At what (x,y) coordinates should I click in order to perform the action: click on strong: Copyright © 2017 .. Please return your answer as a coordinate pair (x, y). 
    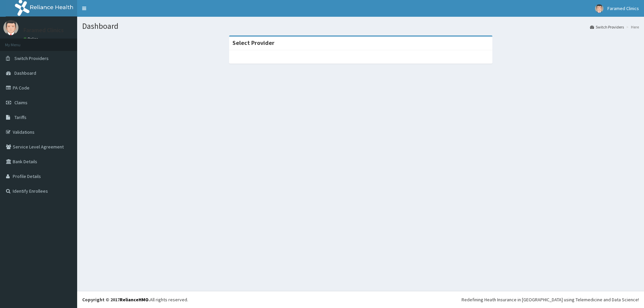
    Looking at the image, I should click on (116, 299).